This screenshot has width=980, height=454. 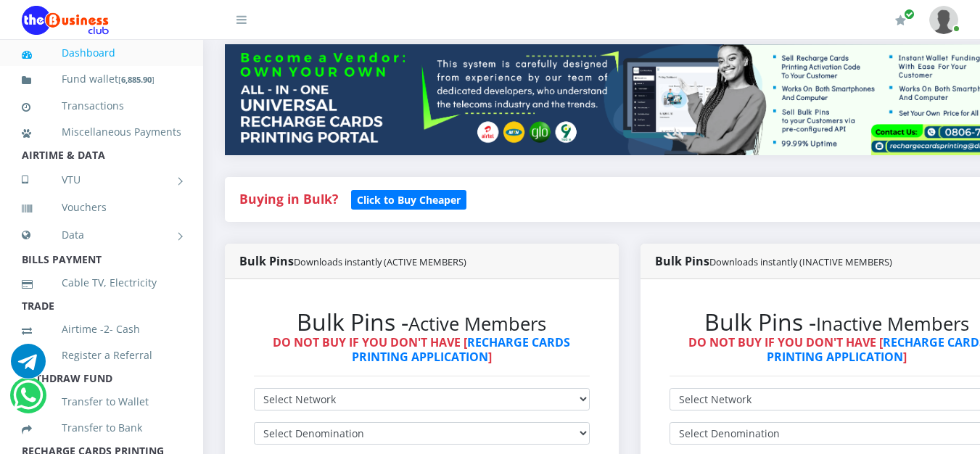 I want to click on a: Transactions, so click(x=101, y=106).